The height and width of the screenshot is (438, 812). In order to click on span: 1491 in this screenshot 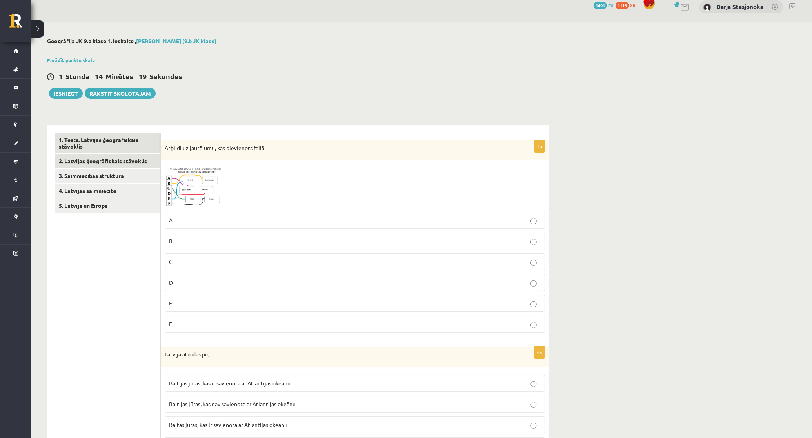, I will do `click(600, 5)`.